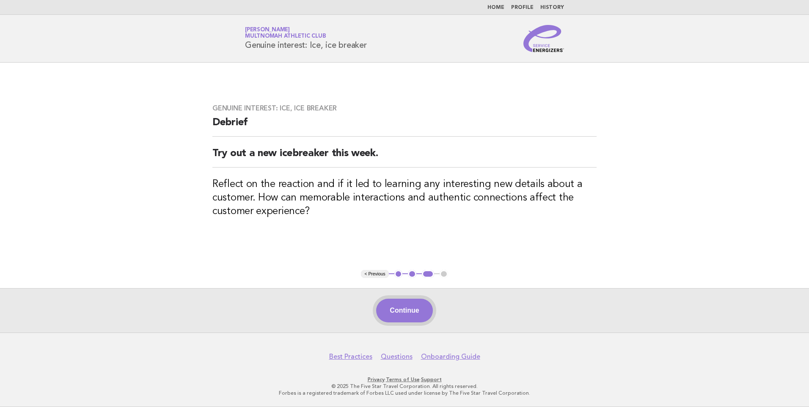  I want to click on button: < Previous, so click(374, 274).